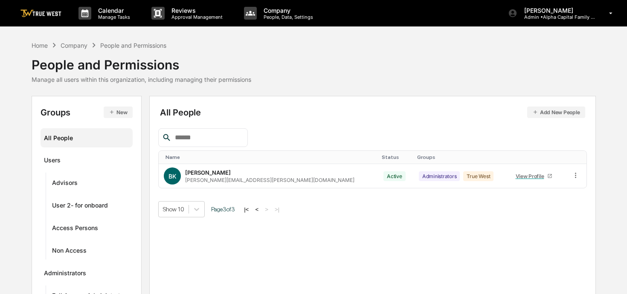  Describe the element at coordinates (287, 10) in the screenshot. I see `p: Company` at that location.